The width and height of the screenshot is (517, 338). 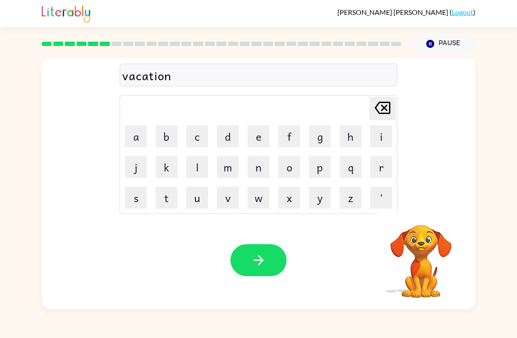 What do you see at coordinates (259, 198) in the screenshot?
I see `button: w` at bounding box center [259, 198].